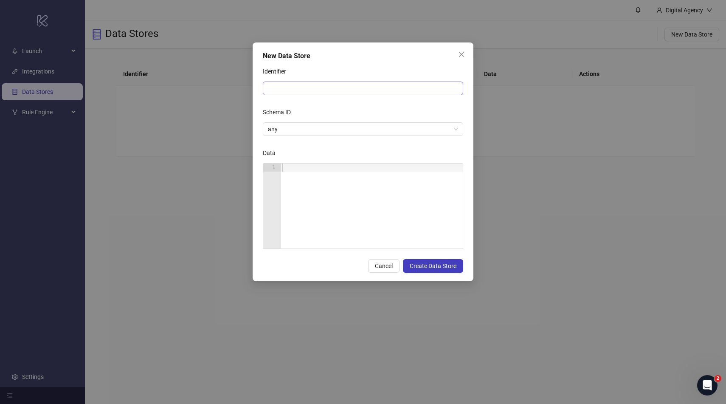 This screenshot has width=726, height=404. Describe the element at coordinates (433, 266) in the screenshot. I see `span: Create Data Store` at that location.